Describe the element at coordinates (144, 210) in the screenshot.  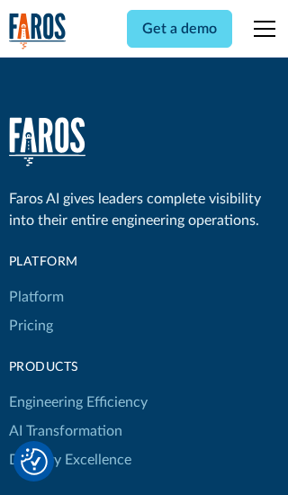
I see `div: Faros AI gives leaders complete visibility into their entire engineering operations.` at that location.